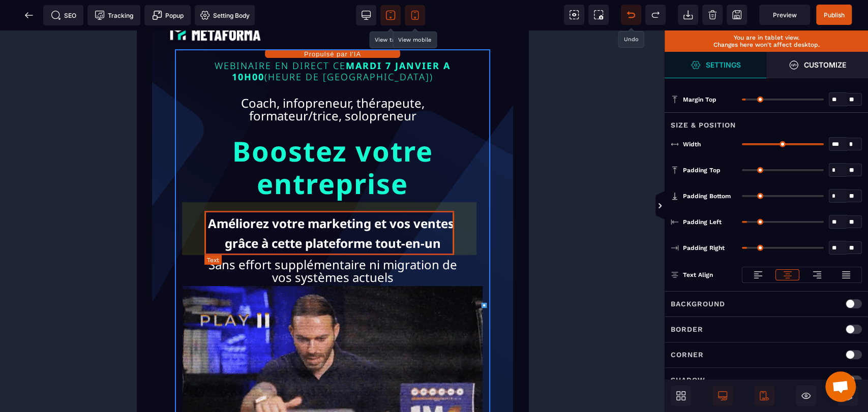  Describe the element at coordinates (114, 15) in the screenshot. I see `span: Tracking code` at that location.